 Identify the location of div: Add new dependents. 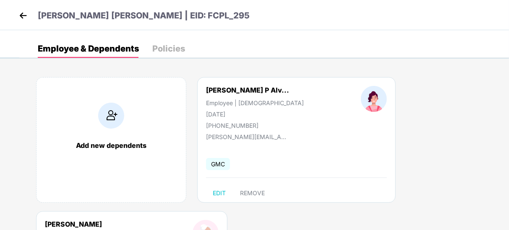
(111, 146).